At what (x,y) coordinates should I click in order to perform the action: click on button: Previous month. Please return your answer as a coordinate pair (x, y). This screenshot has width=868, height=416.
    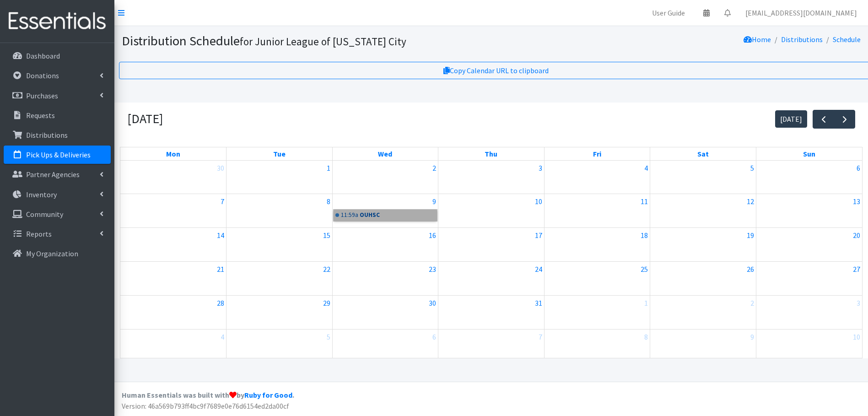
    Looking at the image, I should click on (823, 119).